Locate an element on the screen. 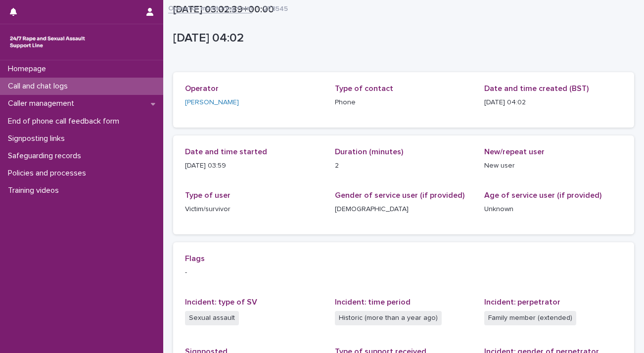 This screenshot has width=644, height=353. p: Unknown is located at coordinates (553, 209).